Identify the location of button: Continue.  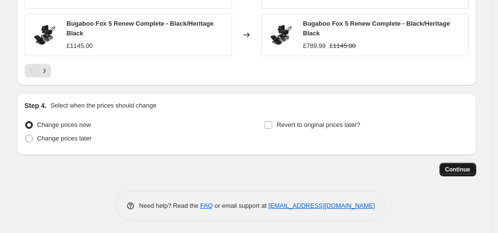
(458, 169).